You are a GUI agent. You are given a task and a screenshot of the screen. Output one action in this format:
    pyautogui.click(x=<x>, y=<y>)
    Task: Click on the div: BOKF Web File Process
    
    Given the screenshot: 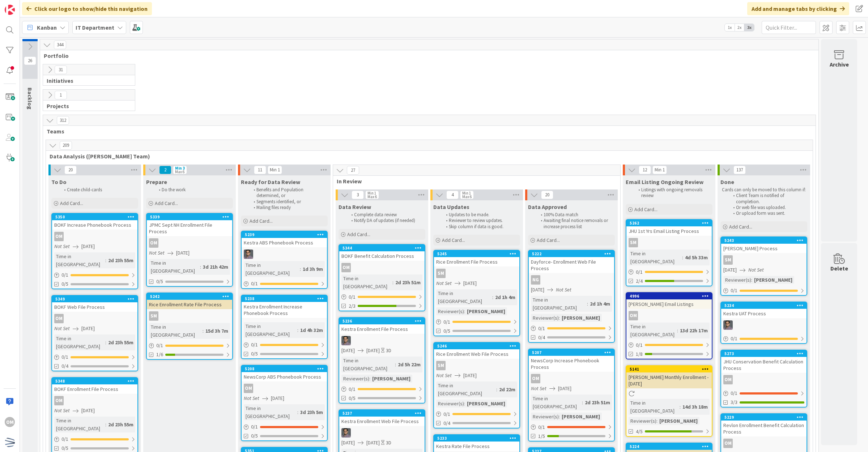 What is the action you would take?
    pyautogui.click(x=95, y=307)
    